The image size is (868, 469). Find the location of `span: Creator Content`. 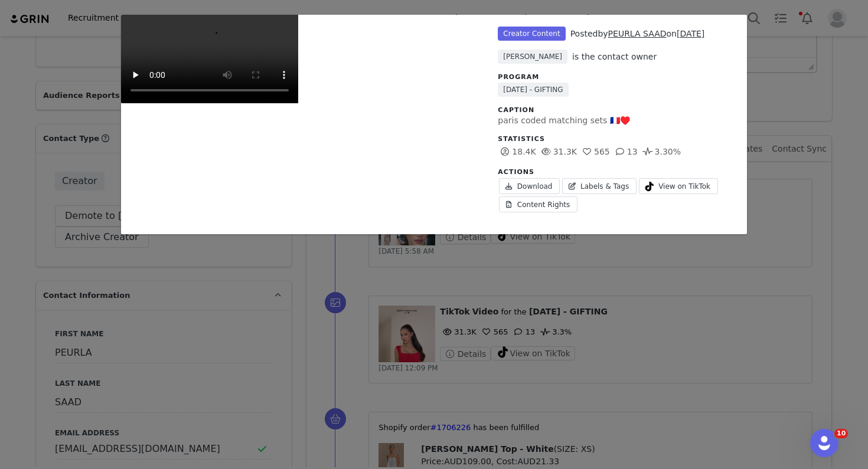

span: Creator Content is located at coordinates (531, 33).